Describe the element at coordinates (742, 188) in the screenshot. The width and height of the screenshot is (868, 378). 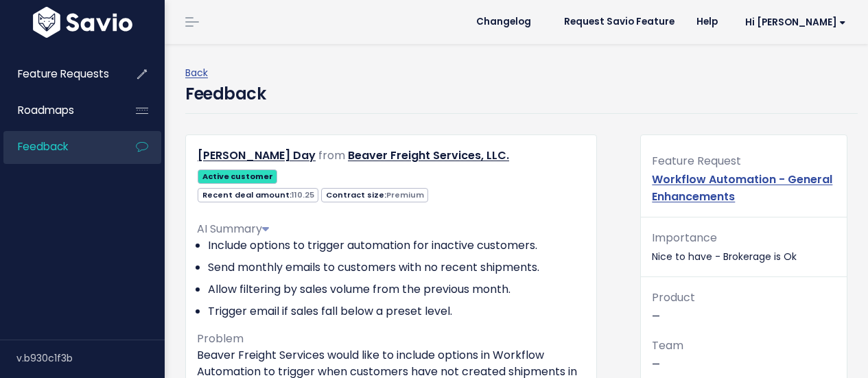
I see `a: Workflow Automation - General Enhancements` at that location.